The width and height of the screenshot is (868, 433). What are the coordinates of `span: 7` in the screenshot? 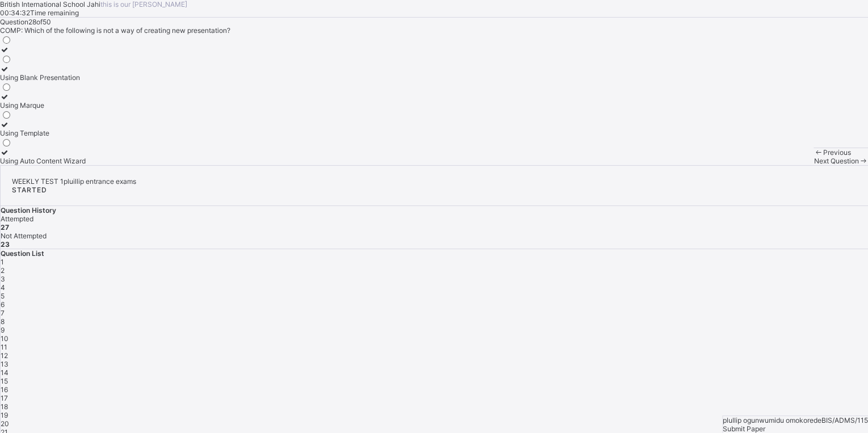 It's located at (2, 313).